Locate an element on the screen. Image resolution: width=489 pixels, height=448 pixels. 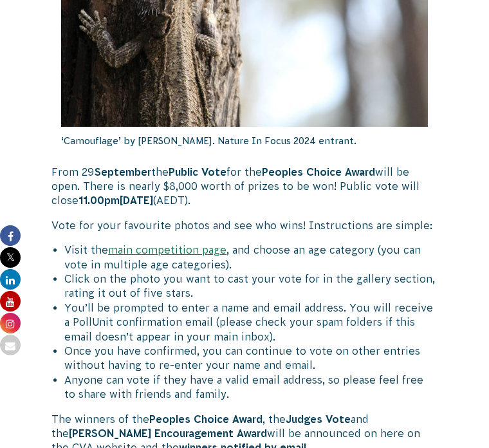
strong: September is located at coordinates (123, 172).